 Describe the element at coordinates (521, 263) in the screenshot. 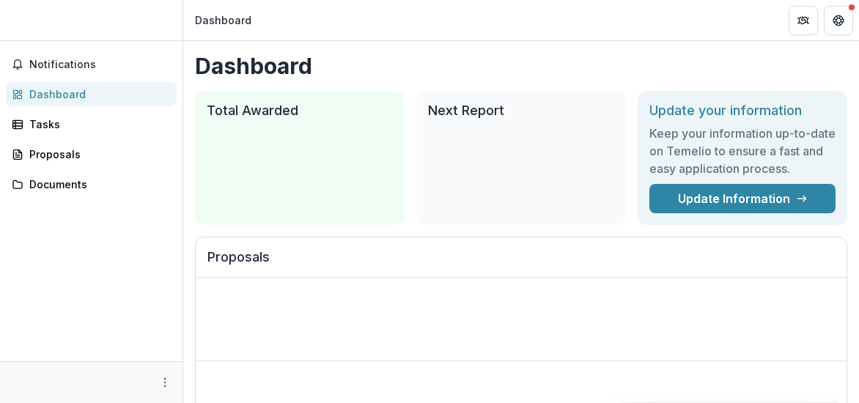

I see `h2: Proposals` at that location.